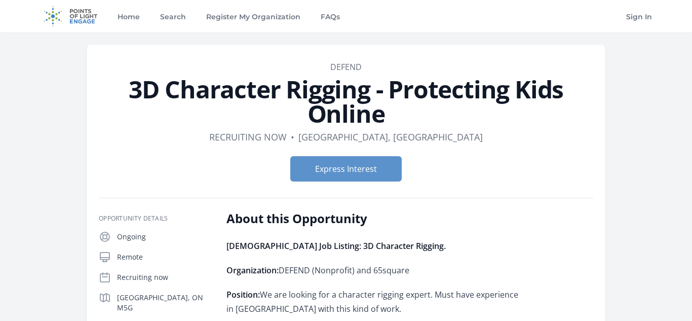  What do you see at coordinates (374, 218) in the screenshot?
I see `h2: About this Opportunity` at bounding box center [374, 218].